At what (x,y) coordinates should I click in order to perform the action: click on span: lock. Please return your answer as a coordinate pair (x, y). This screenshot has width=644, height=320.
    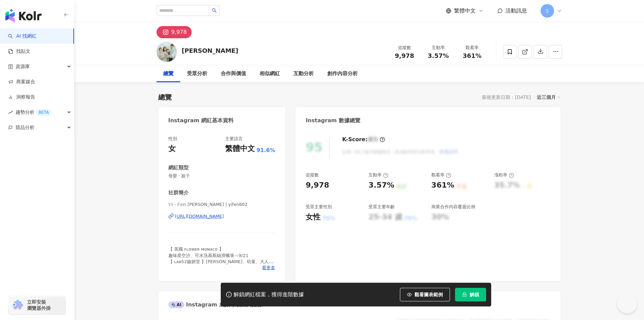
    Looking at the image, I should click on (464, 295).